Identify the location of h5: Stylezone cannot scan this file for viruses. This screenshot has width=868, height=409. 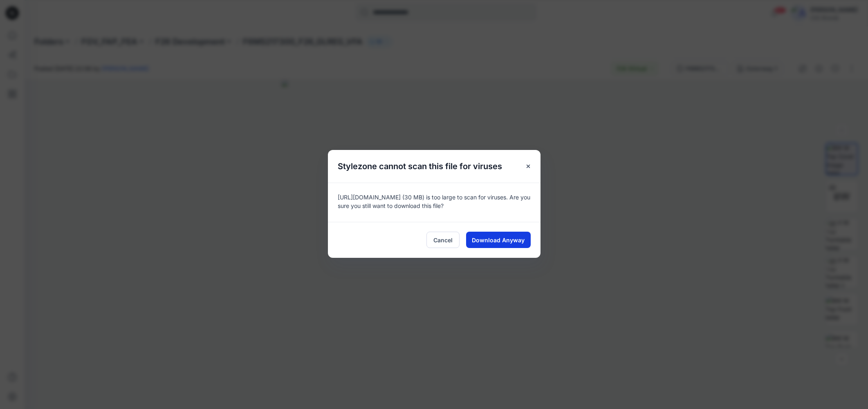
(420, 166).